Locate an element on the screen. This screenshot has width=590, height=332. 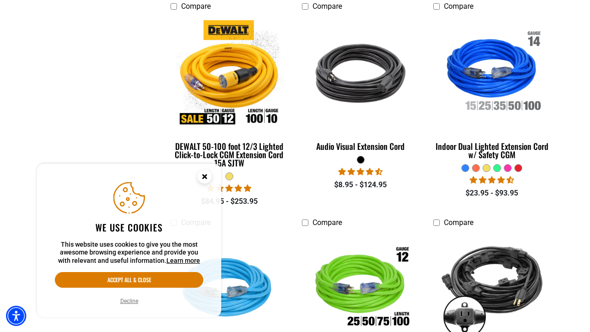
img: black is located at coordinates (361, 73).